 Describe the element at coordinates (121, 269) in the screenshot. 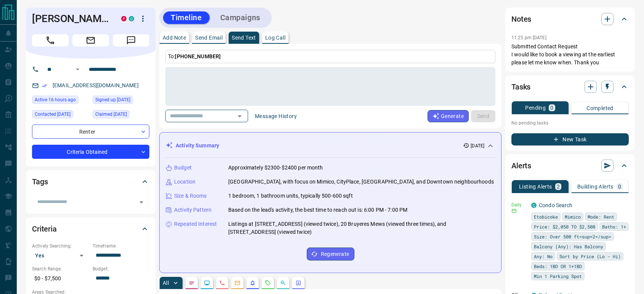

I see `p: Budget:` at that location.